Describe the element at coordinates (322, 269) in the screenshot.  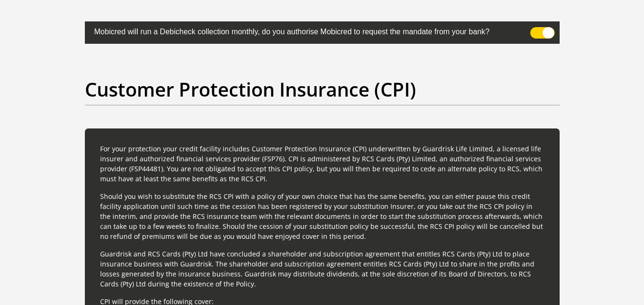
I see `p: Guardrisk and RCS Cards (Pty) Ltd have concluded a shareholder and subscription agreement that en...` at that location.